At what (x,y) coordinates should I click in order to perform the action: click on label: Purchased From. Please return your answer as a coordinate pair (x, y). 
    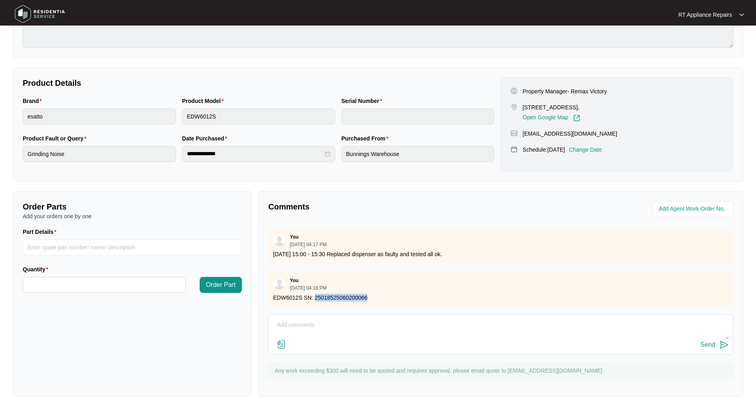
    Looking at the image, I should click on (367, 138).